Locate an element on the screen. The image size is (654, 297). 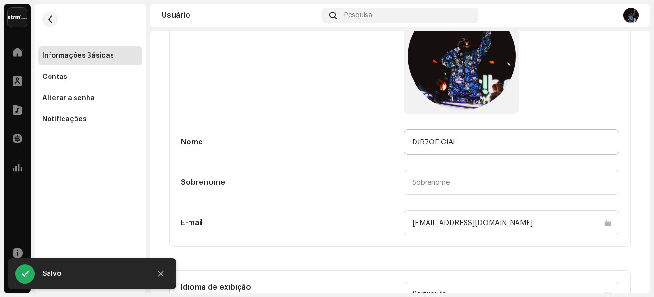
h5: Nome is located at coordinates (288, 142).